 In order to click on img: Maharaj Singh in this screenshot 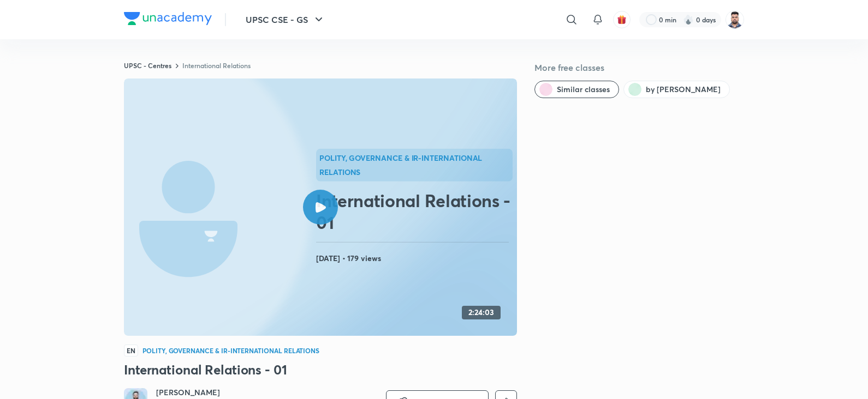, I will do `click(735, 19)`.